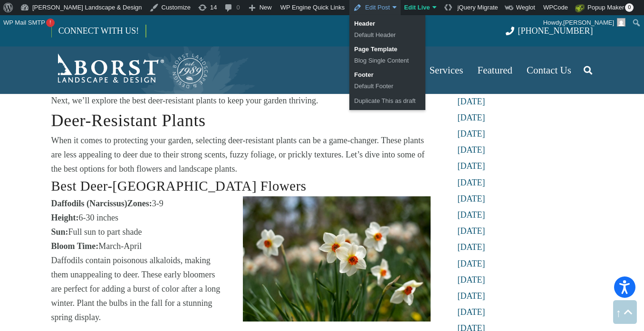 This screenshot has height=331, width=644. What do you see at coordinates (387, 60) in the screenshot?
I see `a: Blog Single Content` at bounding box center [387, 60].